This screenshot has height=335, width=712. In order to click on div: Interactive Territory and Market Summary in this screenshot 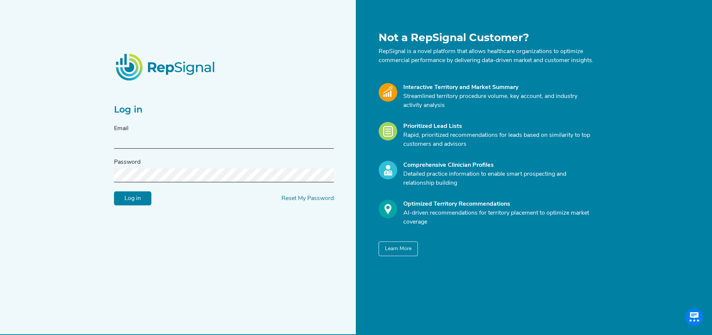, I will do `click(498, 87)`.